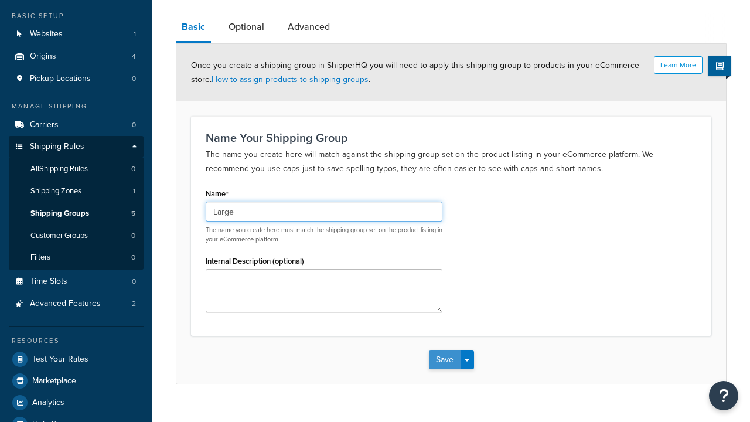 This screenshot has width=750, height=422. I want to click on button: Save, so click(445, 360).